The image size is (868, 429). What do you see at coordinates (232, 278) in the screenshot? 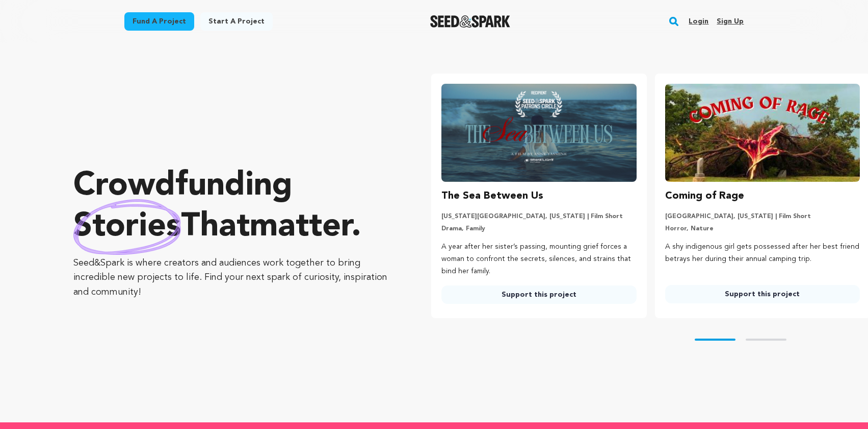
I see `p: Seed&Spark is where creators and audiences work together to bring incredible new projects to life...` at bounding box center [232, 278].